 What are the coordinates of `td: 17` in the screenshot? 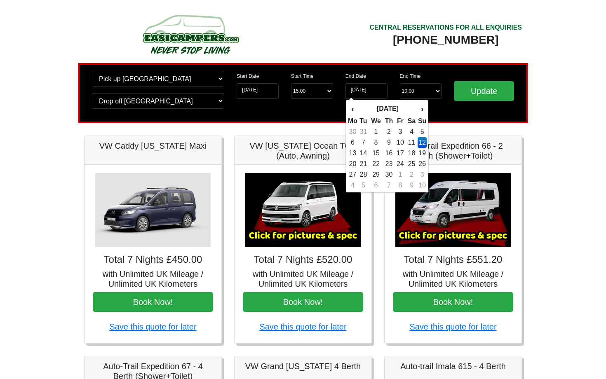 It's located at (400, 153).